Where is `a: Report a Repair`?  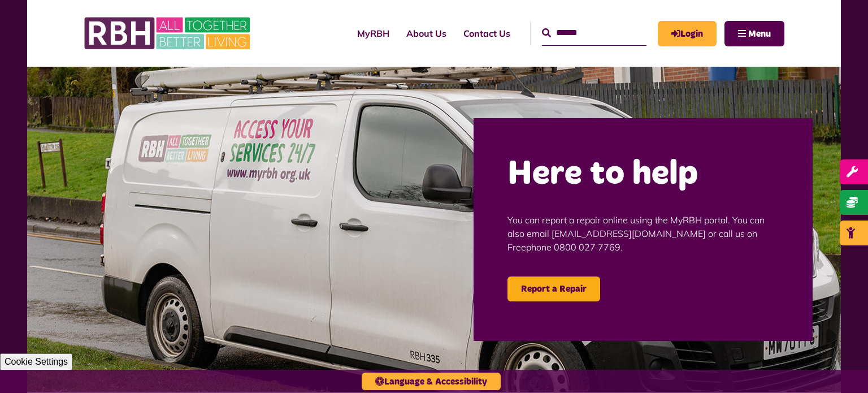 a: Report a Repair is located at coordinates (554, 289).